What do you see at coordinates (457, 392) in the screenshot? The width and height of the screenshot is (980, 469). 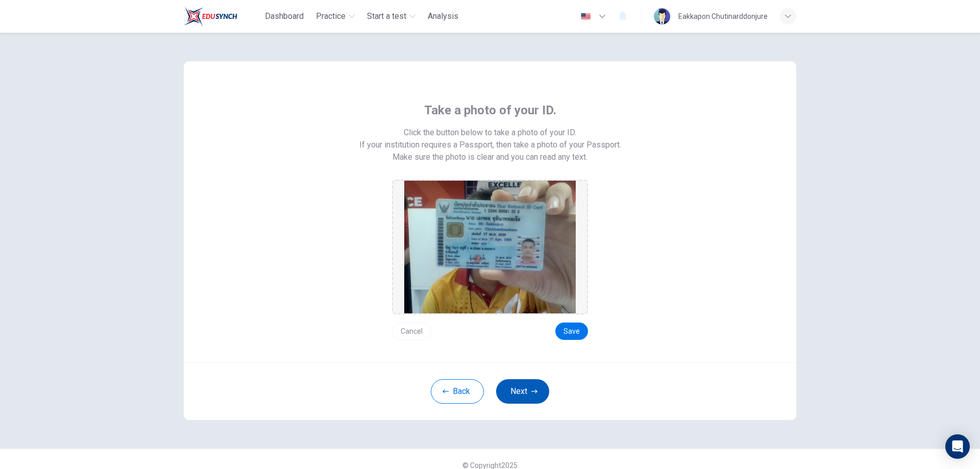 I see `button: Back` at bounding box center [457, 392].